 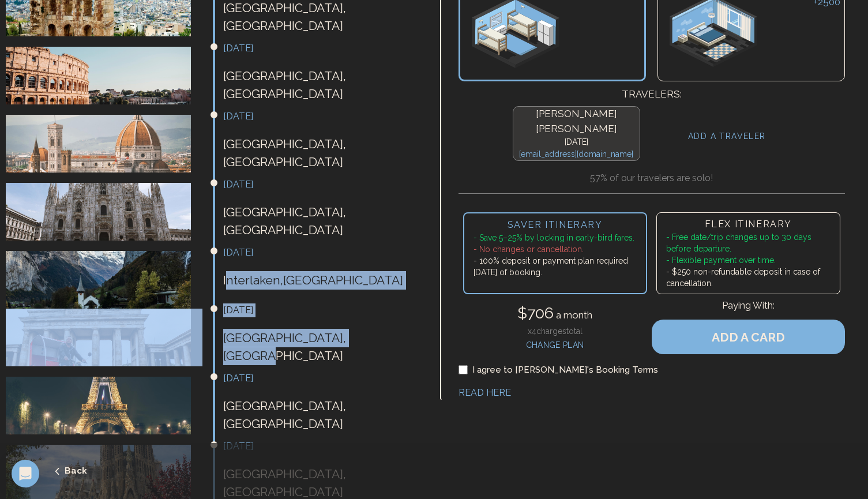 I want to click on h4: 57% of our travelers are solo!, so click(x=652, y=178).